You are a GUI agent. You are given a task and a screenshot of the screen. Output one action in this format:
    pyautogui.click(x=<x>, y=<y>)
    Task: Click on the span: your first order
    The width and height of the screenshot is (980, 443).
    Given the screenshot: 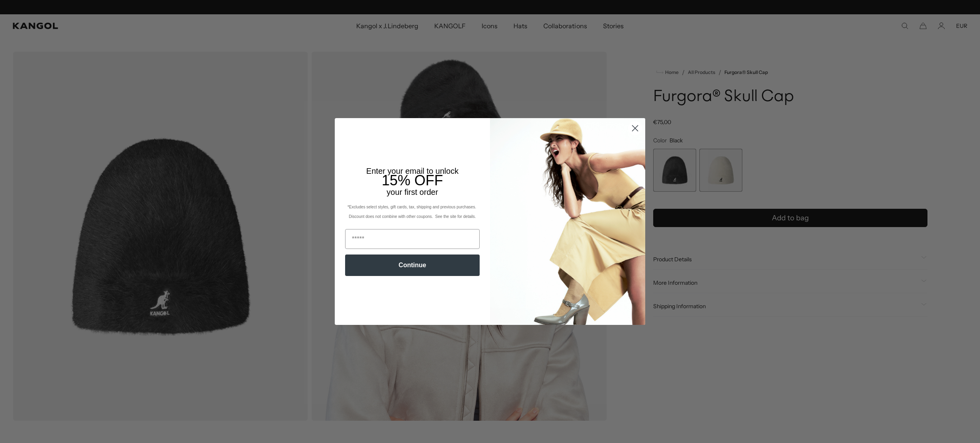 What is the action you would take?
    pyautogui.click(x=412, y=192)
    